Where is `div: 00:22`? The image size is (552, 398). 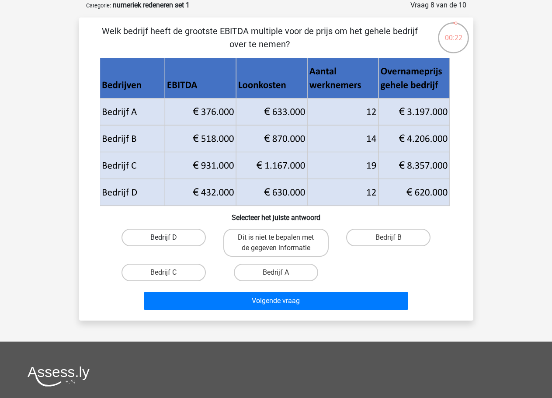 div: 00:22 is located at coordinates (453, 32).